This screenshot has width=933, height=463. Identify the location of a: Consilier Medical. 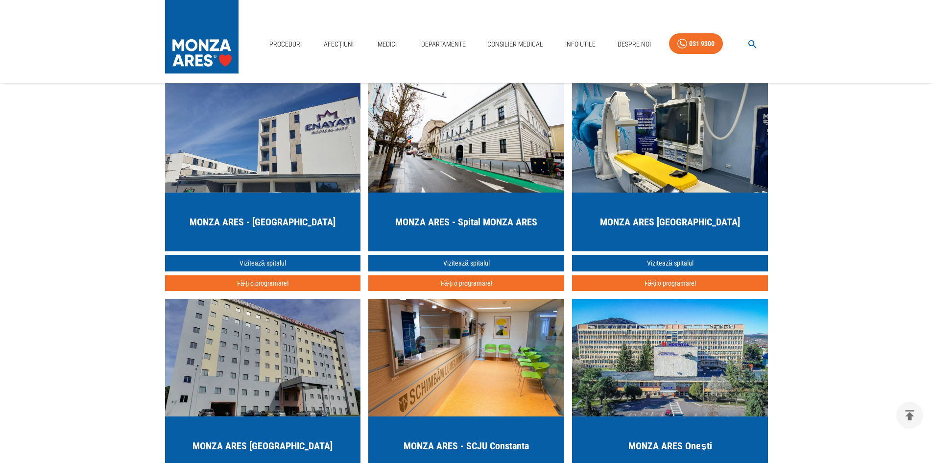
(515, 44).